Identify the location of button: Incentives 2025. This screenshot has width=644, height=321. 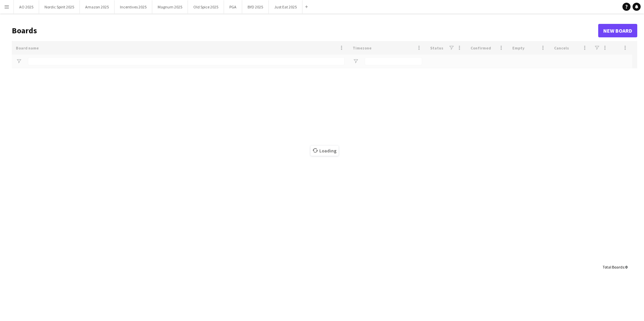
(133, 7).